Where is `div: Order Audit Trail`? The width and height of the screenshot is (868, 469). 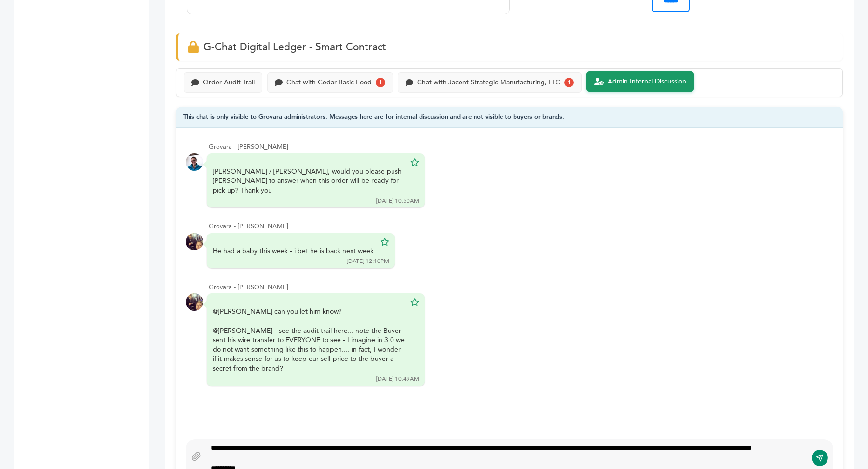
div: Order Audit Trail is located at coordinates (228, 83).